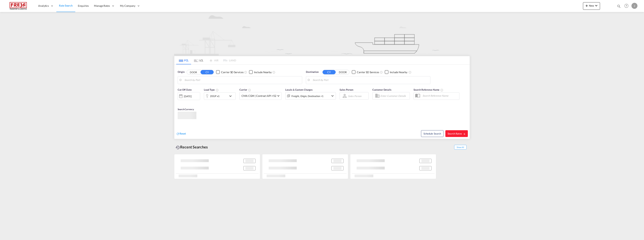  Describe the element at coordinates (43, 6) in the screenshot. I see `span: Analytics` at that location.